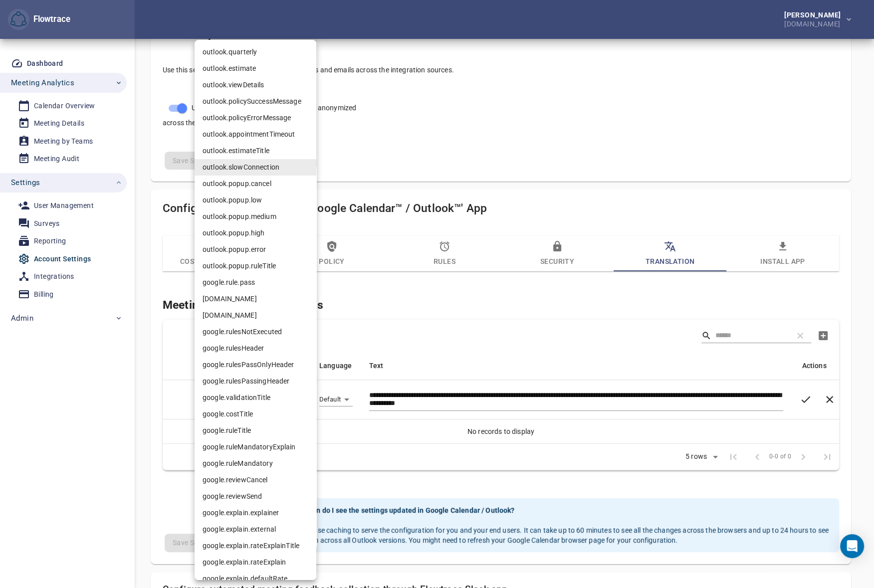 This screenshot has height=588, width=874. I want to click on li: outlook.viewDetails, so click(255, 85).